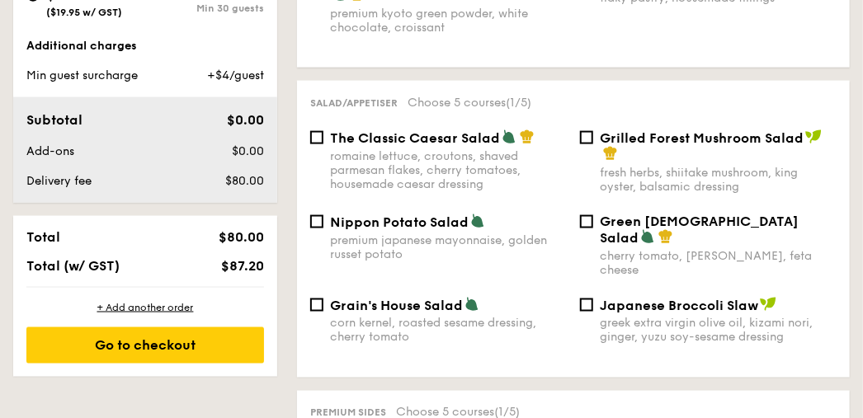  Describe the element at coordinates (54, 120) in the screenshot. I see `span: Subtotal` at that location.